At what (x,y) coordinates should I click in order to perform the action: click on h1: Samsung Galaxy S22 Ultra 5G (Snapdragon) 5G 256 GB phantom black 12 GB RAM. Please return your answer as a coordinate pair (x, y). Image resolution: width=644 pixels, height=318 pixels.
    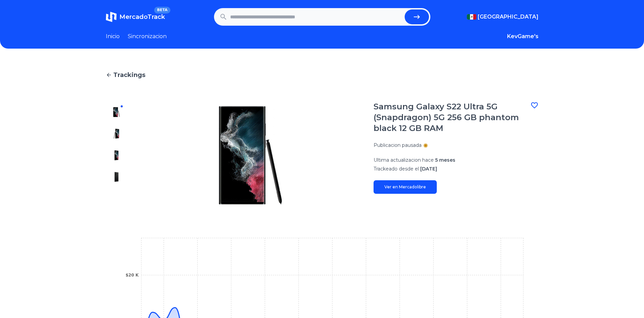
    Looking at the image, I should click on (452, 118).